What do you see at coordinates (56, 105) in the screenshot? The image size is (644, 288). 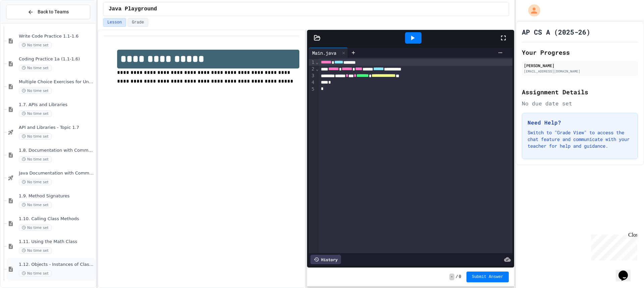 I see `span: 1.7. APIs and Libraries` at bounding box center [56, 105].